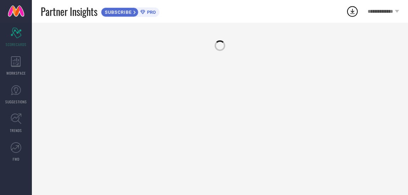 The height and width of the screenshot is (195, 408). I want to click on span: PRO, so click(151, 12).